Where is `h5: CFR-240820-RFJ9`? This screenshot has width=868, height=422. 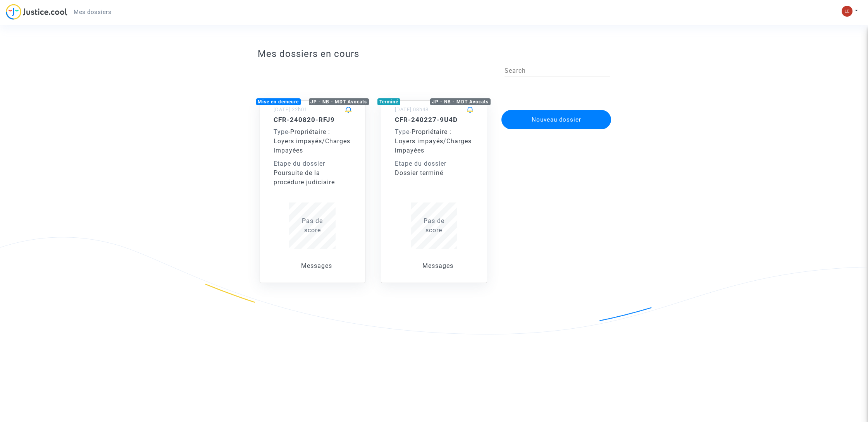 h5: CFR-240820-RFJ9 is located at coordinates (313, 120).